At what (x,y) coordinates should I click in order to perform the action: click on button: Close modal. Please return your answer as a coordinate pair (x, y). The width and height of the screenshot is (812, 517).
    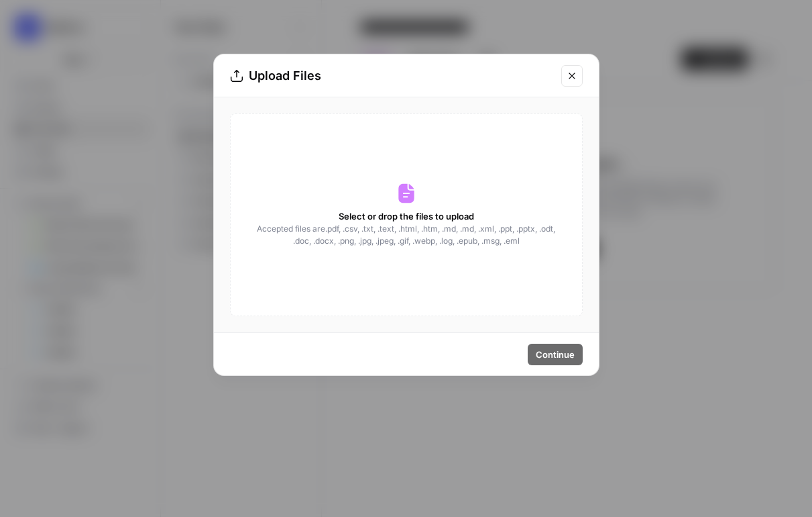
    Looking at the image, I should click on (572, 76).